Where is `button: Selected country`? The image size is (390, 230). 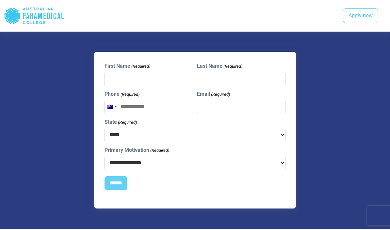 button: Selected country is located at coordinates (112, 107).